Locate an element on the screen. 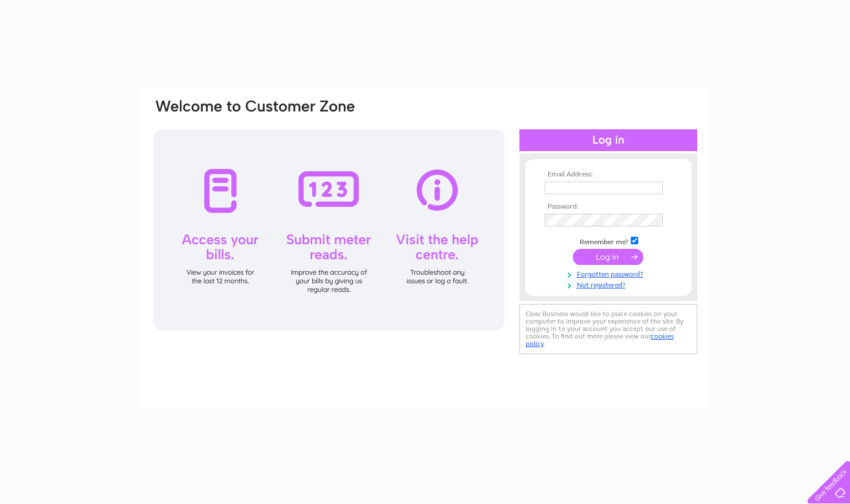 The width and height of the screenshot is (850, 504). div: Clear Business would like to place cookies on your computer to improve your experience of the sit... is located at coordinates (608, 329).